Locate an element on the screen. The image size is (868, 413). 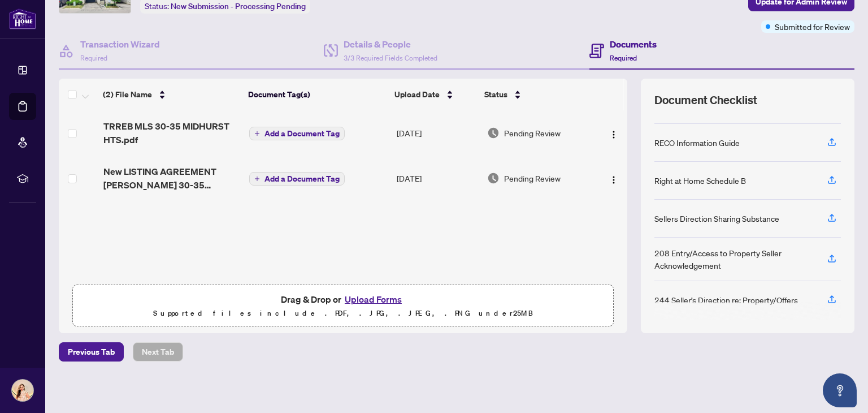
h4: Documents is located at coordinates (633, 44).